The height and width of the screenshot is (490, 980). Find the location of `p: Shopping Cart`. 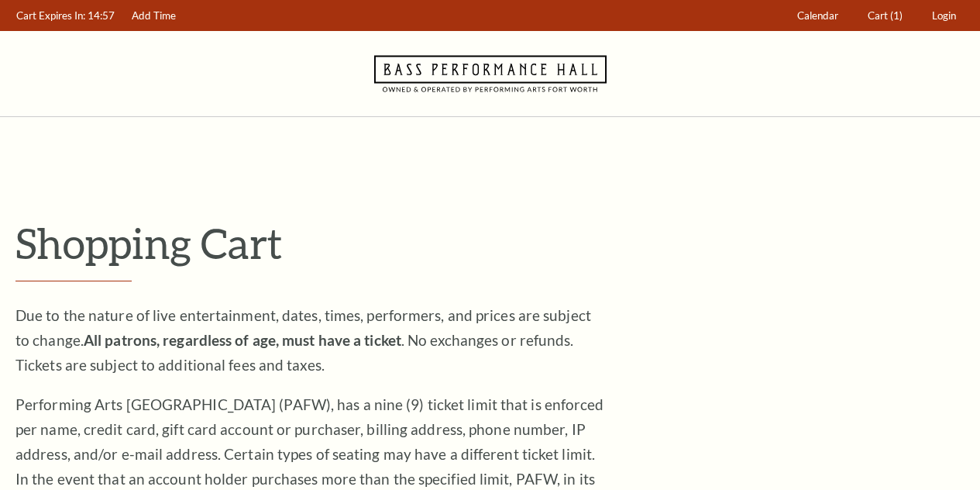

p: Shopping Cart is located at coordinates (490, 243).